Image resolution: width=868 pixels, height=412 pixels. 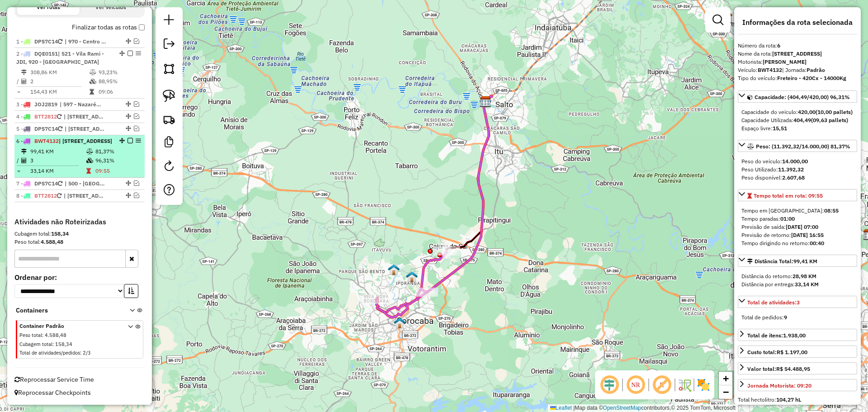 What do you see at coordinates (46, 53) in the screenshot?
I see `span: DQE0151` at bounding box center [46, 53].